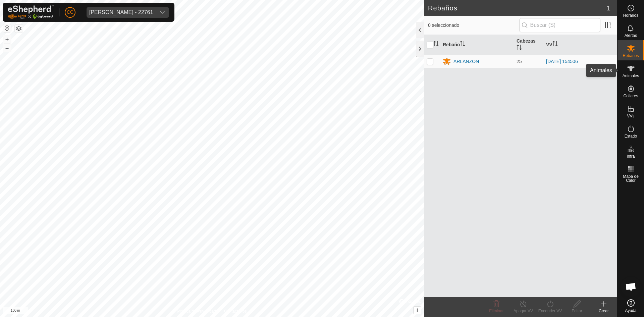 The image size is (644, 317). I want to click on button: Restablecer Mapa, so click(7, 28).